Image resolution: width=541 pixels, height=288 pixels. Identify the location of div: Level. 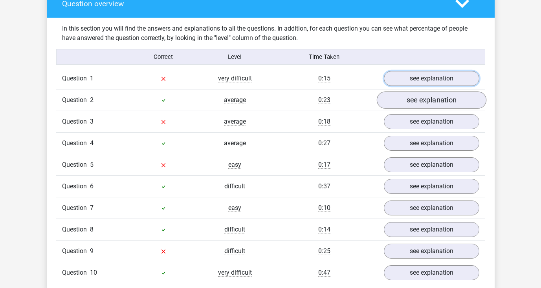
(235, 57).